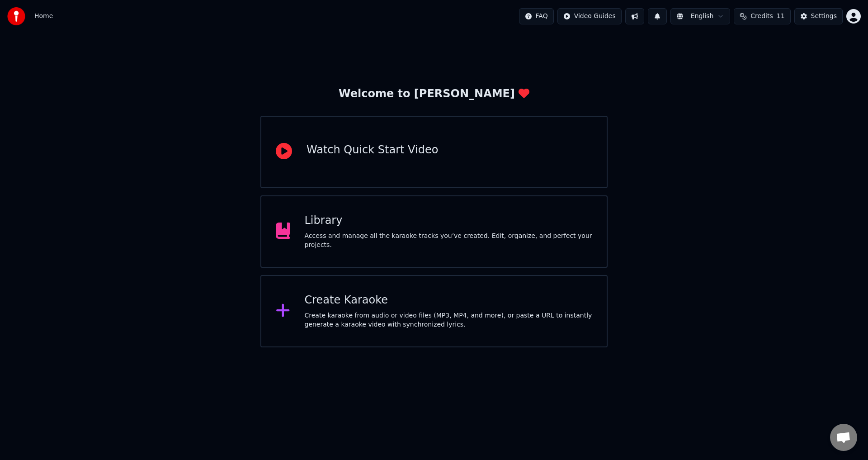 Image resolution: width=868 pixels, height=460 pixels. I want to click on button: Settings, so click(819, 16).